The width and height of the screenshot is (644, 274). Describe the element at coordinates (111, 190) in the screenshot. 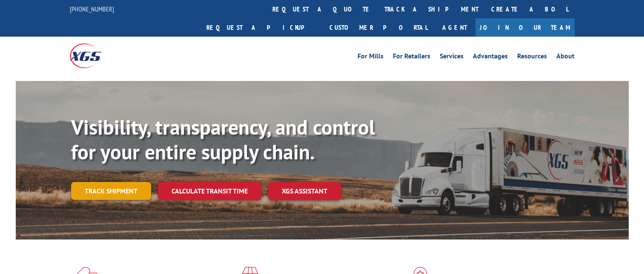

I see `a: Track shipment` at that location.